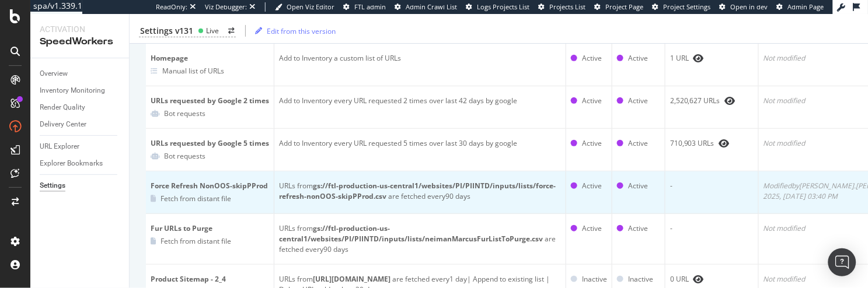  What do you see at coordinates (619, 7) in the screenshot?
I see `a: Project Page` at bounding box center [619, 7].